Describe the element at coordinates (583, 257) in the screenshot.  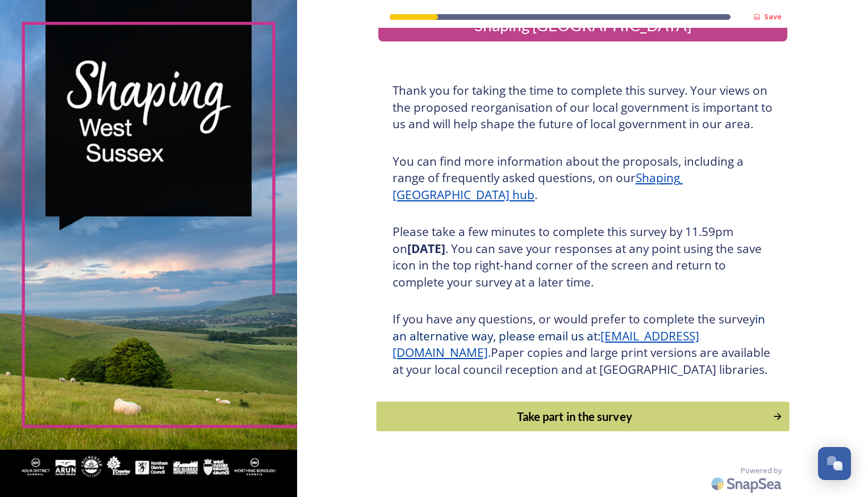
I see `h3: Please take a few minutes to complete this survey by 11.59pm on . You can save your responses at ...` at that location.